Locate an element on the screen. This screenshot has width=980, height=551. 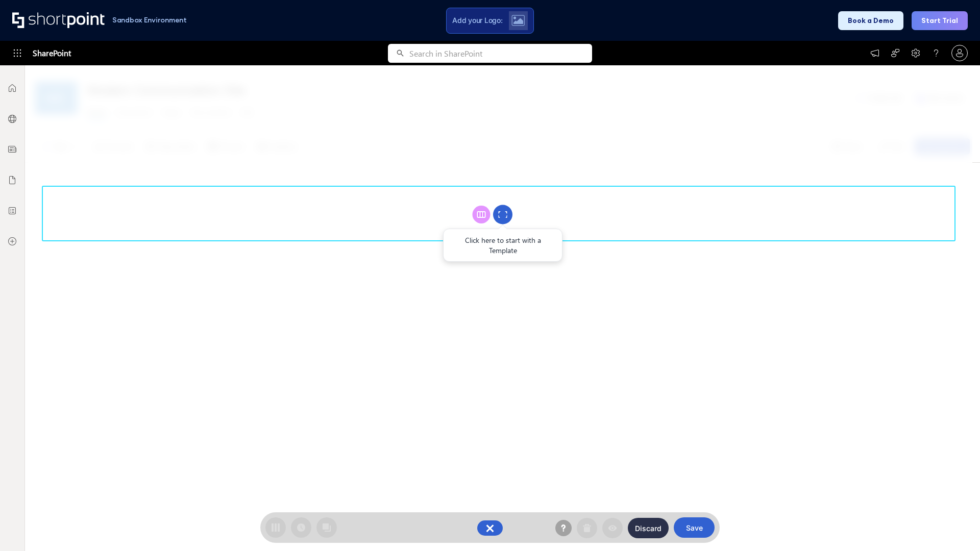
button: Start Trial is located at coordinates (940, 21).